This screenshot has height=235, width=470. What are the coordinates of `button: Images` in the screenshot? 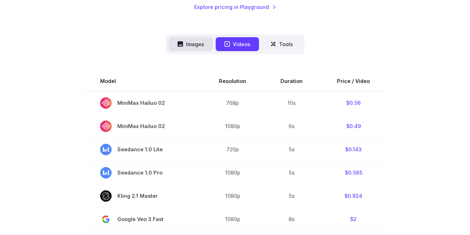 It's located at (190, 44).